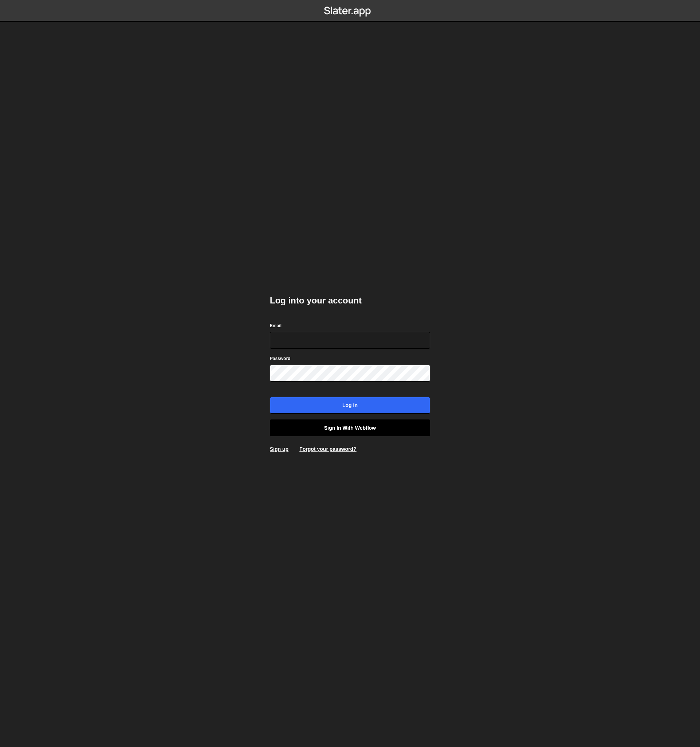  What do you see at coordinates (350, 301) in the screenshot?
I see `h2: Log into your account` at bounding box center [350, 301].